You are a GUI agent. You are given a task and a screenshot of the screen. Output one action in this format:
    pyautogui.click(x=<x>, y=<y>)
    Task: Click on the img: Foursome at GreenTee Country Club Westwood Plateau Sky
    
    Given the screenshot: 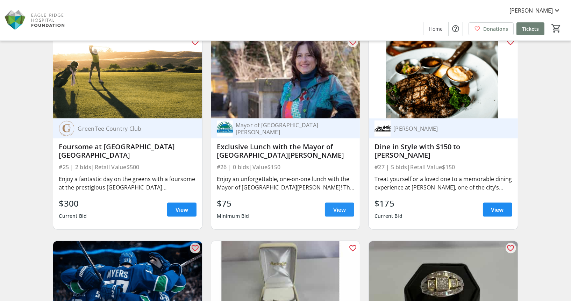 What is the action you would take?
    pyautogui.click(x=127, y=77)
    